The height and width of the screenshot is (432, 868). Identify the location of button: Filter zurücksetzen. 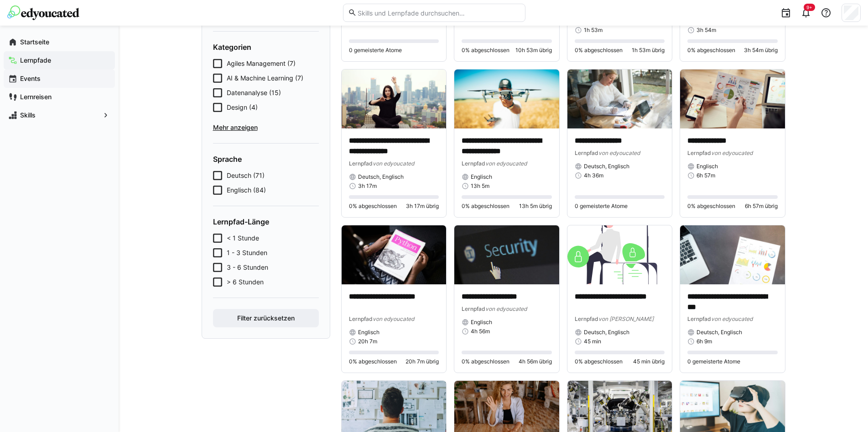
(266, 317).